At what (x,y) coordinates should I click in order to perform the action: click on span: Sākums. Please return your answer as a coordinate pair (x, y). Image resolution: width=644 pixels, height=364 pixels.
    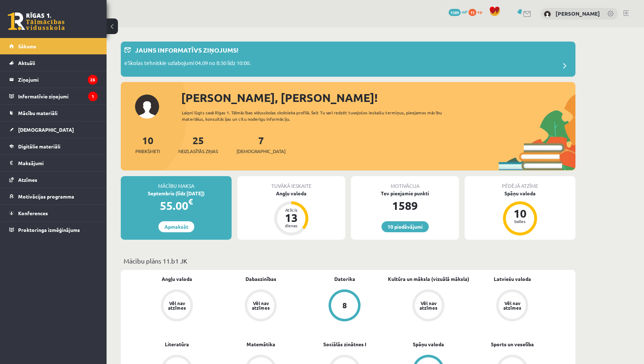
    Looking at the image, I should click on (27, 46).